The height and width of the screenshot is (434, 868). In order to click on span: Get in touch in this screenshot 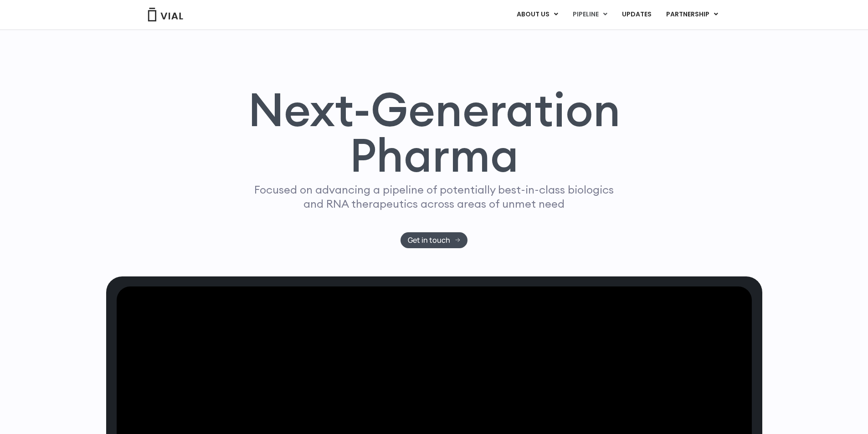, I will do `click(429, 240)`.